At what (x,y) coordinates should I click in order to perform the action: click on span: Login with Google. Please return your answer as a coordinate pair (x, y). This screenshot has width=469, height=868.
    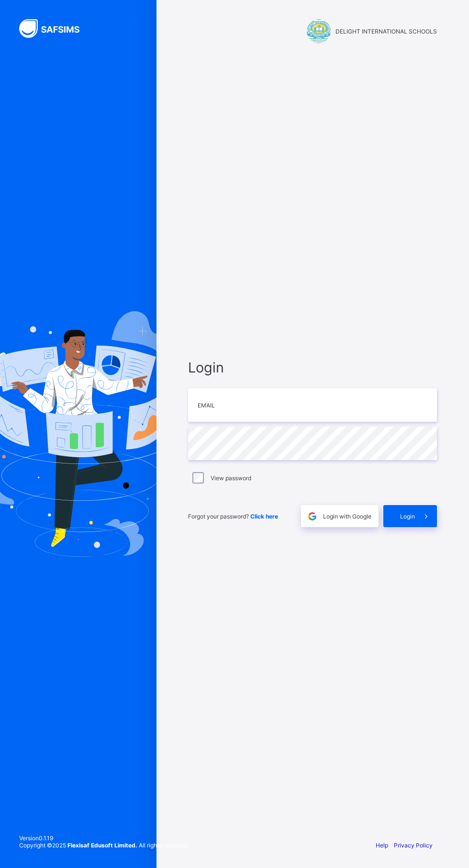
    Looking at the image, I should click on (347, 517).